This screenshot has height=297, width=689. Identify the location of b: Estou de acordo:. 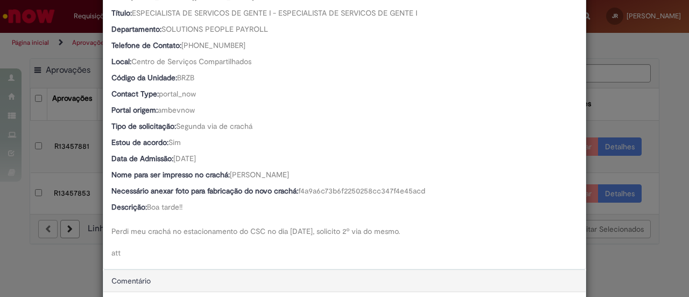
(140, 142).